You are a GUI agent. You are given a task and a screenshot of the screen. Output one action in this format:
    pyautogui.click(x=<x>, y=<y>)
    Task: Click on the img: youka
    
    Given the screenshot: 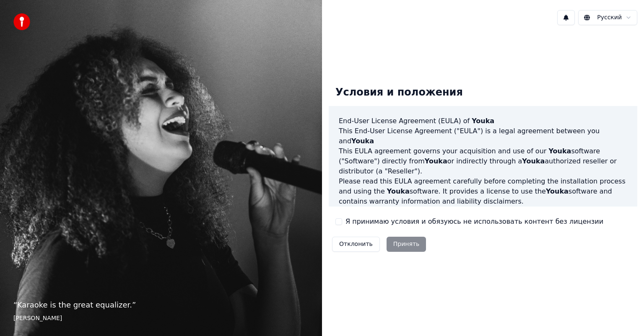 What is the action you would take?
    pyautogui.click(x=22, y=22)
    